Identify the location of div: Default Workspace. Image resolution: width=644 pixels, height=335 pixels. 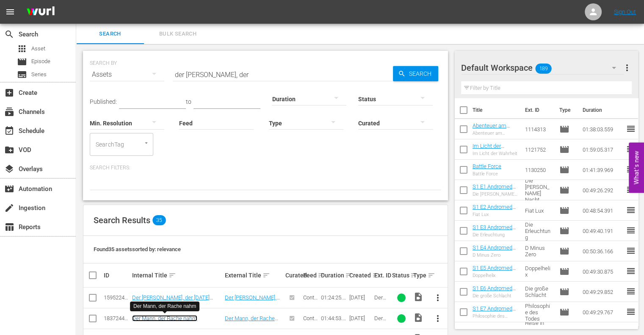
(543, 68).